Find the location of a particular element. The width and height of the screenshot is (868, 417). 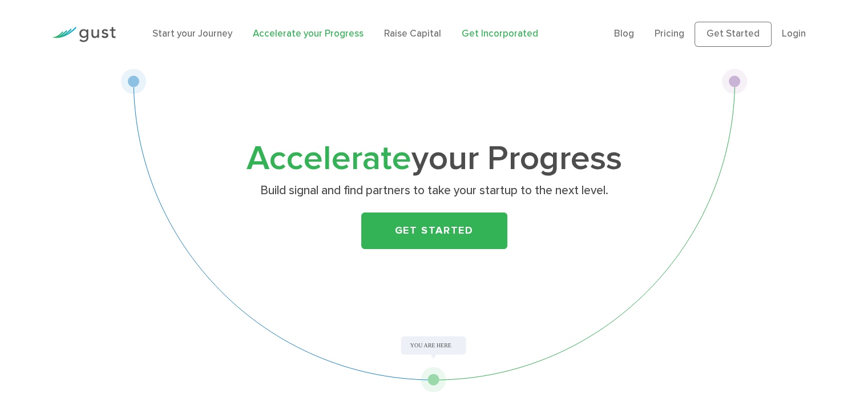

a: Start your Journey is located at coordinates (193, 34).